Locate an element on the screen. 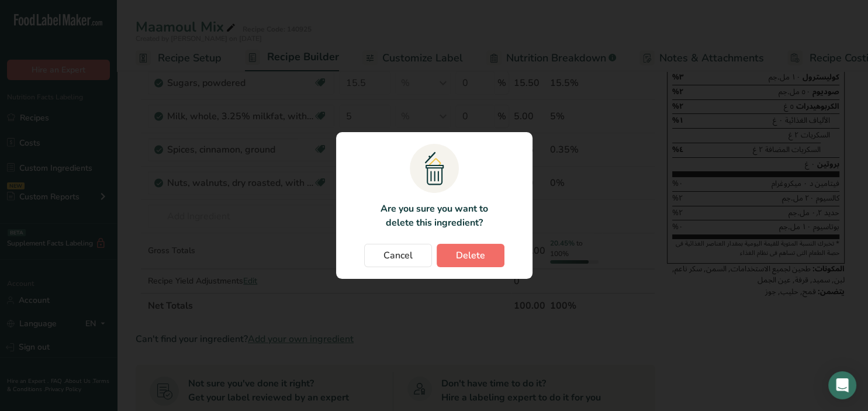 The image size is (868, 411). div: Open Intercom Messenger is located at coordinates (842, 385).